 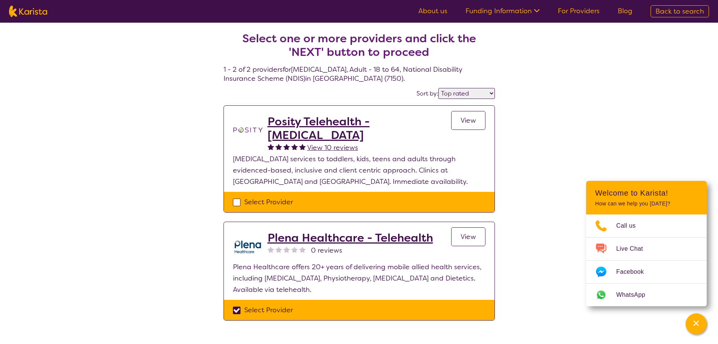 I want to click on img: Karista logo, so click(x=28, y=11).